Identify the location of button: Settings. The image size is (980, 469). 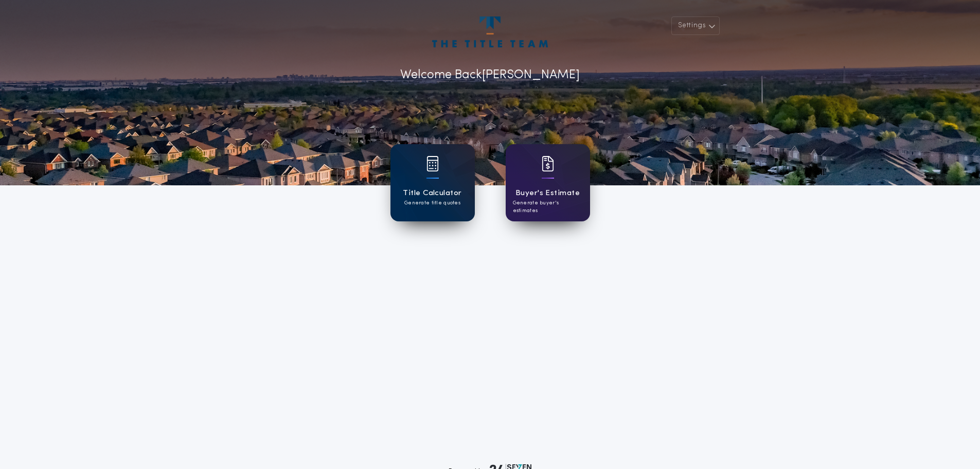
(695, 25).